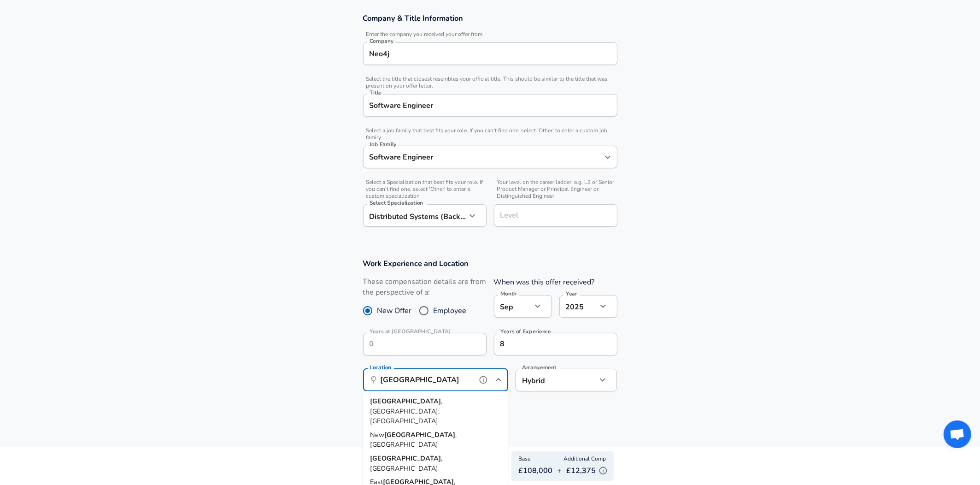  Describe the element at coordinates (526, 332) in the screenshot. I see `label: Years of Experience` at that location.